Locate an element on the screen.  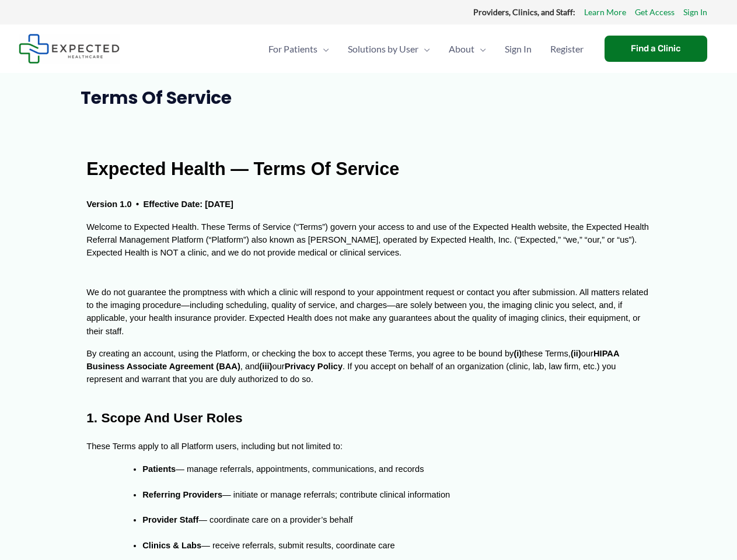
a: Register is located at coordinates (567, 49).